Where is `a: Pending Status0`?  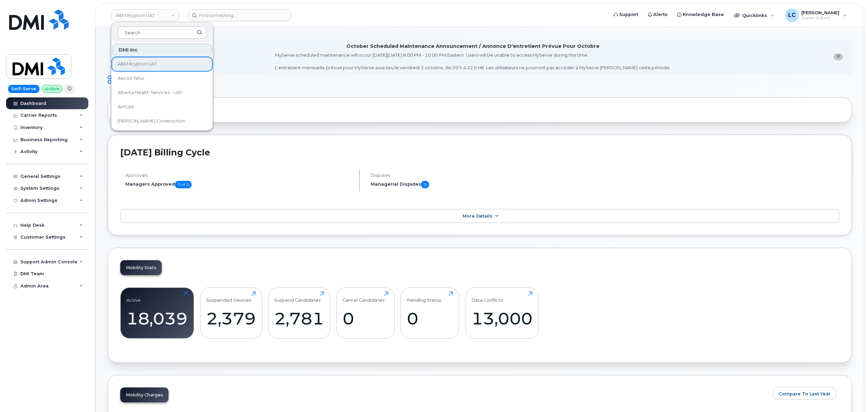 a: Pending Status0 is located at coordinates (430, 314).